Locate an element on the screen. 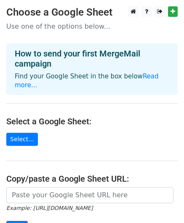 This screenshot has height=223, width=184. p: Find your Google Sheet in the box below is located at coordinates (92, 81).